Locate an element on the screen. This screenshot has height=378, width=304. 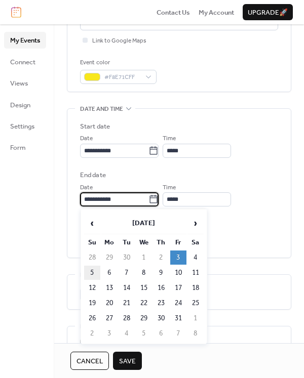
td: 22 is located at coordinates (144, 303).